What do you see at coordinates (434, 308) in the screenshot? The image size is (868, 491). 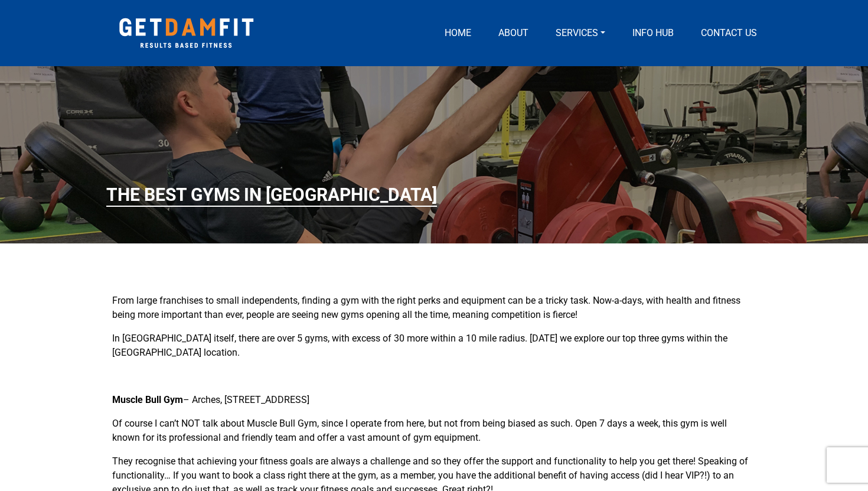 I see `p: From large franchises to small independents, finding a gym with the right perks and equipment can...` at bounding box center [434, 308].